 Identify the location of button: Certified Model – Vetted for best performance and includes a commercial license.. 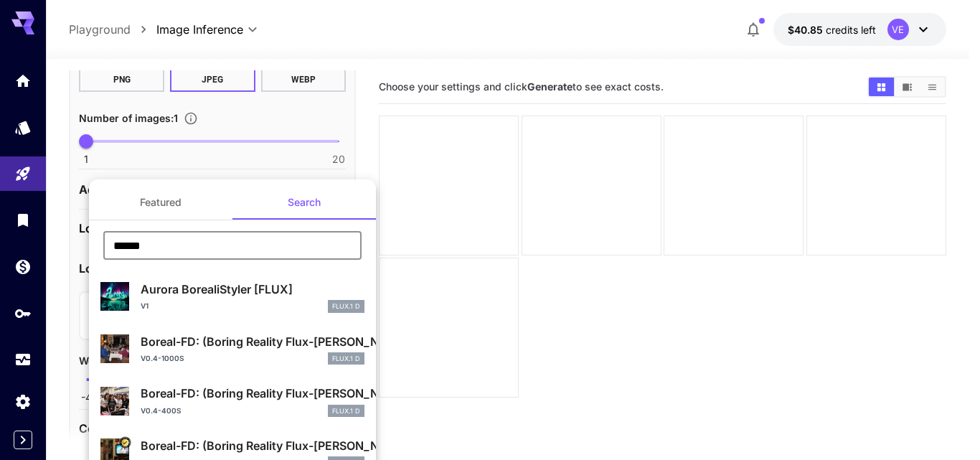
(125, 442).